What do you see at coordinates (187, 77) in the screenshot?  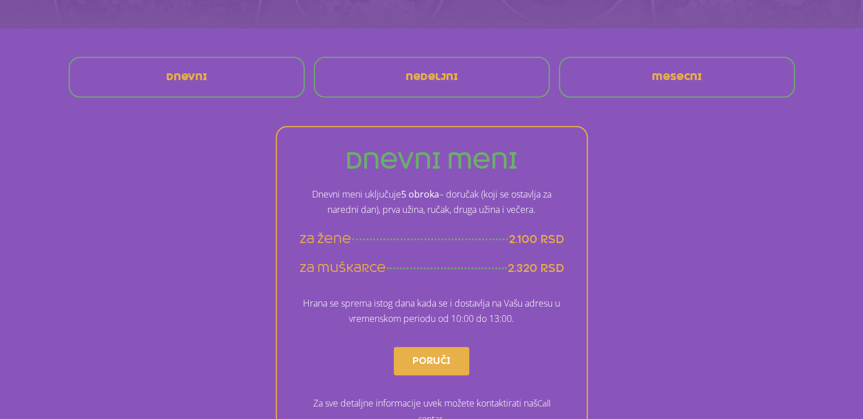 I see `a: Dnevni` at bounding box center [187, 77].